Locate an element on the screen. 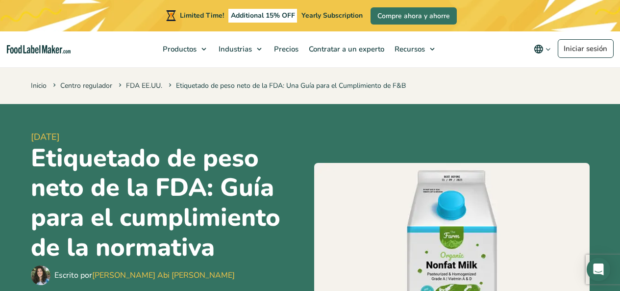 This screenshot has height=291, width=620. a: Compre ahora y ahorre is located at coordinates (413, 16).